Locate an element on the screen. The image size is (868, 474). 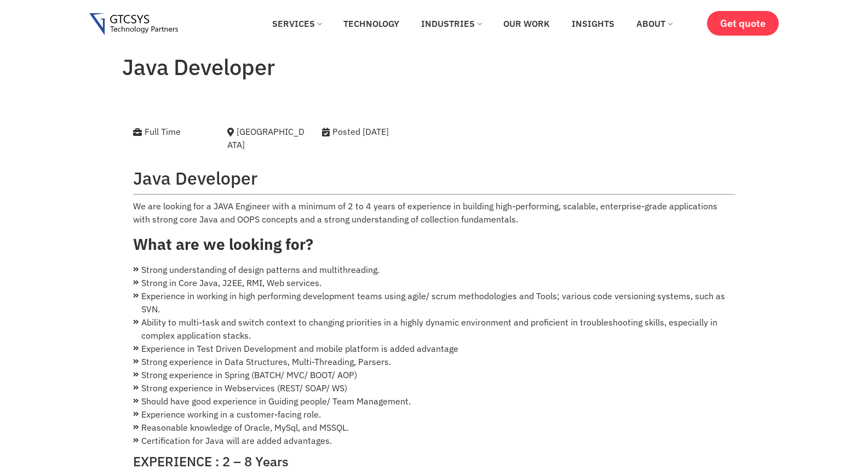
a: Industries is located at coordinates (451, 23).